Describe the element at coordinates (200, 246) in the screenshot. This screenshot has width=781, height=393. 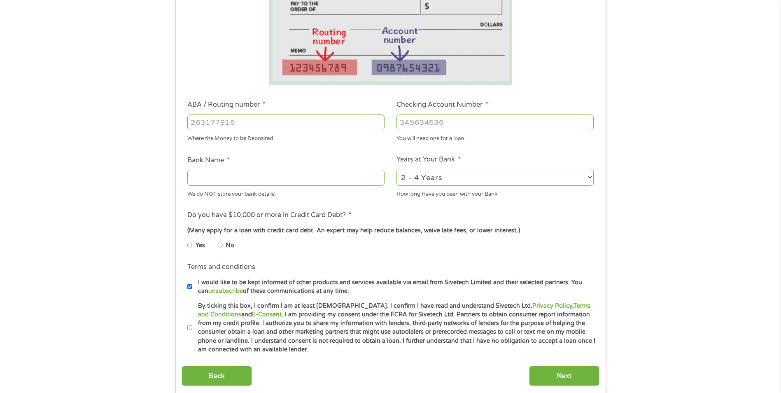
I see `label: Yes` at that location.